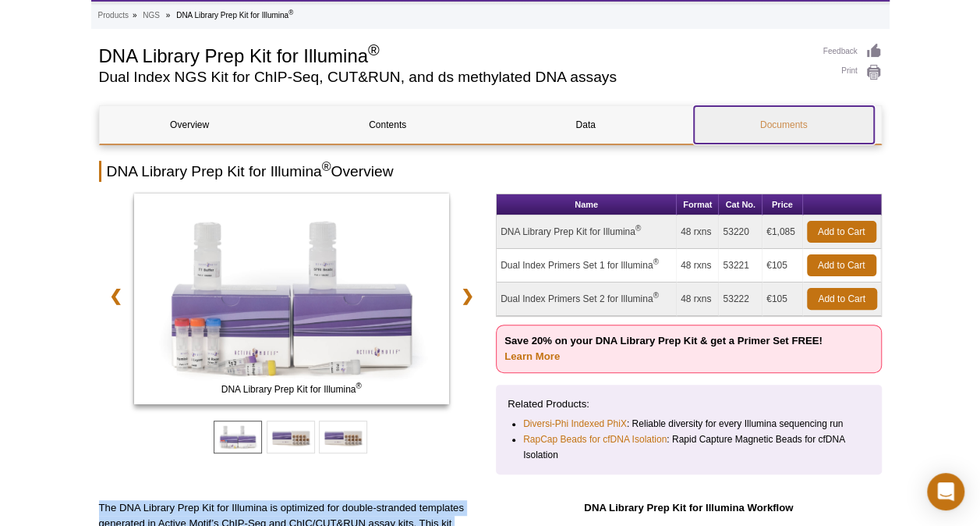 Image resolution: width=980 pixels, height=526 pixels. Describe the element at coordinates (689, 404) in the screenshot. I see `p: Related Products:` at that location.